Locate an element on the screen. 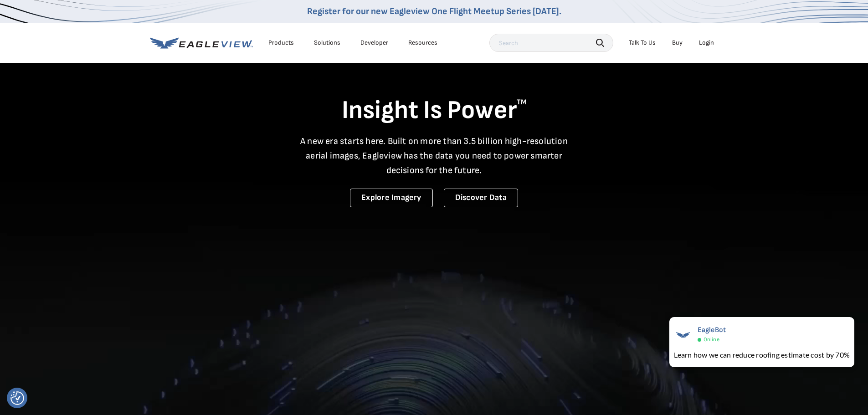 This screenshot has height=415, width=868. a: Explore Imagery is located at coordinates (392, 198).